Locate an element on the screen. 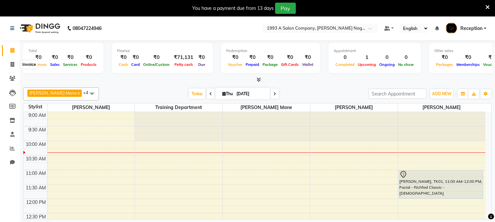 This screenshot has width=495, height=222. a: x is located at coordinates (78, 93).